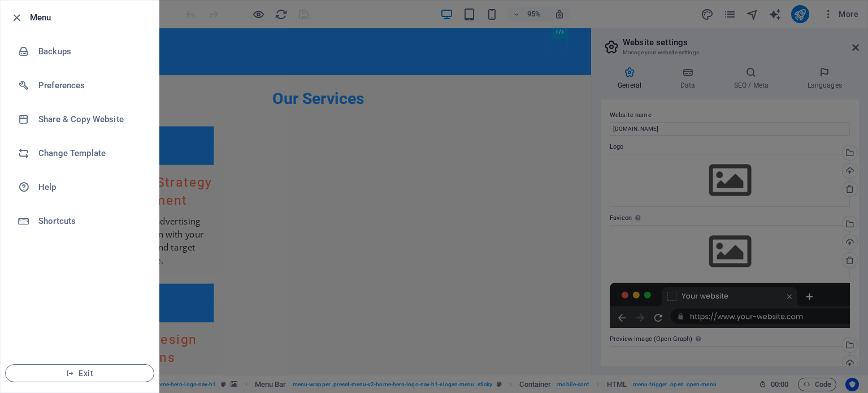 The width and height of the screenshot is (868, 393). What do you see at coordinates (90, 119) in the screenshot?
I see `h6: Share & Copy Website` at bounding box center [90, 119].